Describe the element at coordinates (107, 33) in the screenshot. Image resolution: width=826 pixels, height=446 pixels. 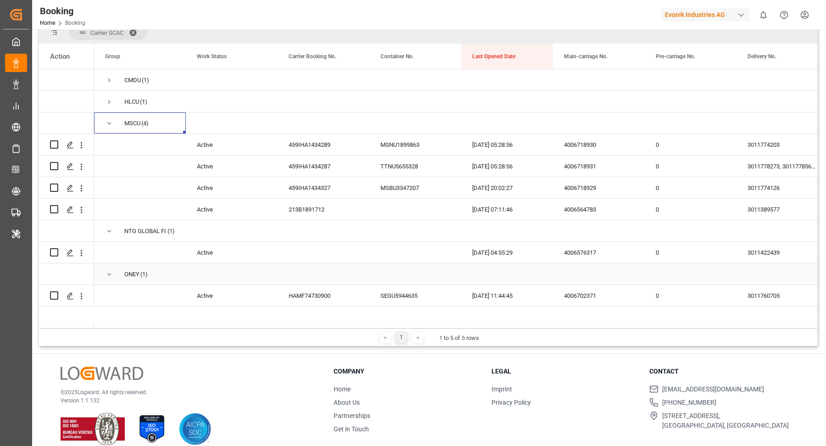
I see `span: Carrier SCAC` at that location.